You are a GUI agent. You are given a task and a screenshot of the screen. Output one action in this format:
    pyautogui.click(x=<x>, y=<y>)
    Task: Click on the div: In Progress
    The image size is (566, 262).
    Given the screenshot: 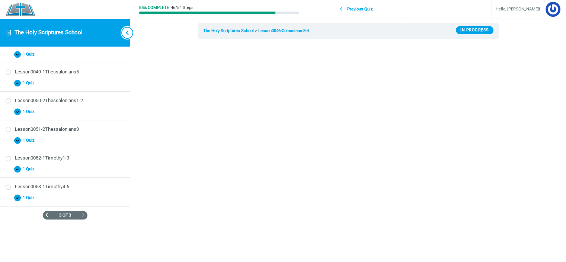 What is the action you would take?
    pyautogui.click(x=475, y=30)
    